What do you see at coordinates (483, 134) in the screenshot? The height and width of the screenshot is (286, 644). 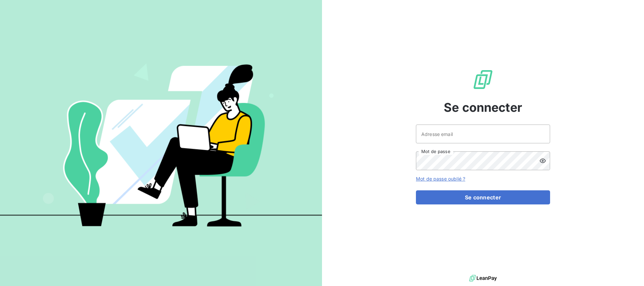 I see `input: placeholder` at bounding box center [483, 134].